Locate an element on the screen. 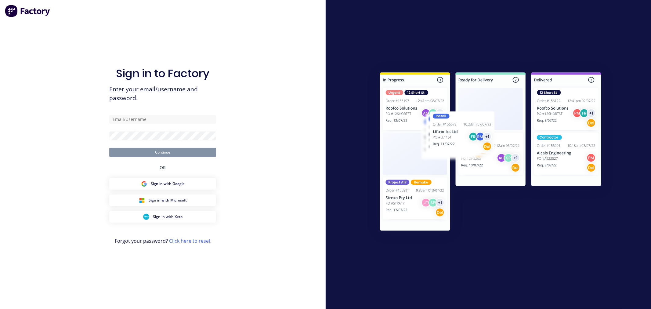 The width and height of the screenshot is (651, 309). button: Microsoft Sign inSign in with Microsoft is located at coordinates (163, 200).